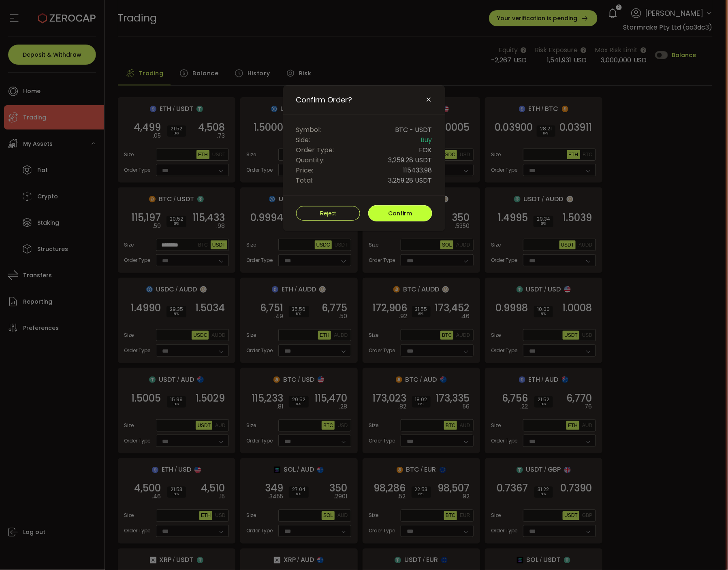  I want to click on span: Buy, so click(427, 140).